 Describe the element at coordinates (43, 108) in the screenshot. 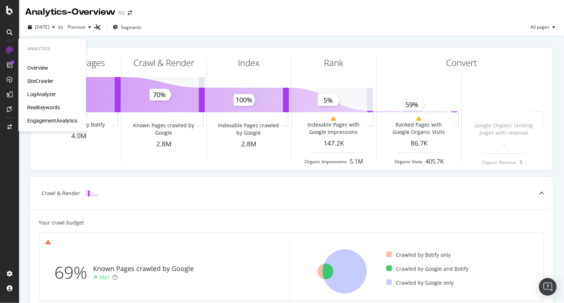

I see `div: RealKeywords` at that location.